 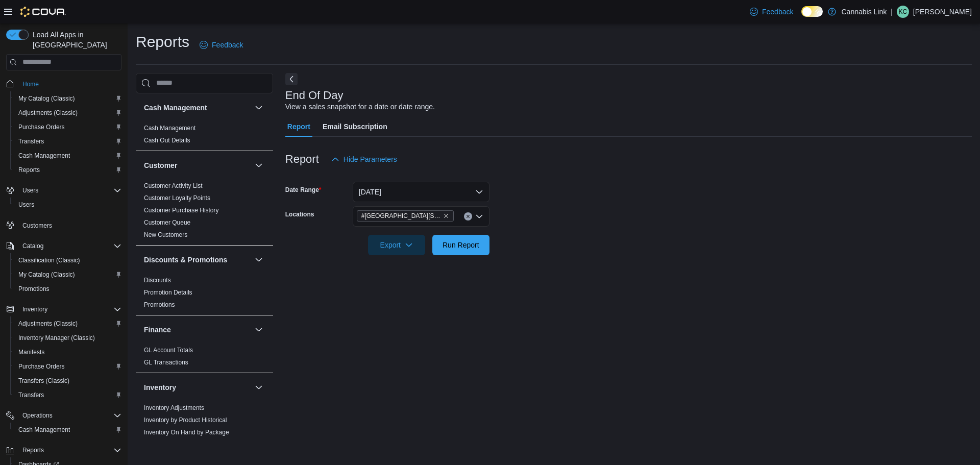 What do you see at coordinates (49, 260) in the screenshot?
I see `a: Classification (Classic)` at bounding box center [49, 260].